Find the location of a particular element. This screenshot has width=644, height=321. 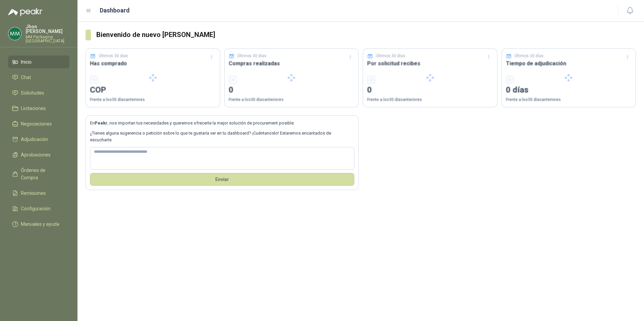

span: Configuración is located at coordinates (36, 209).